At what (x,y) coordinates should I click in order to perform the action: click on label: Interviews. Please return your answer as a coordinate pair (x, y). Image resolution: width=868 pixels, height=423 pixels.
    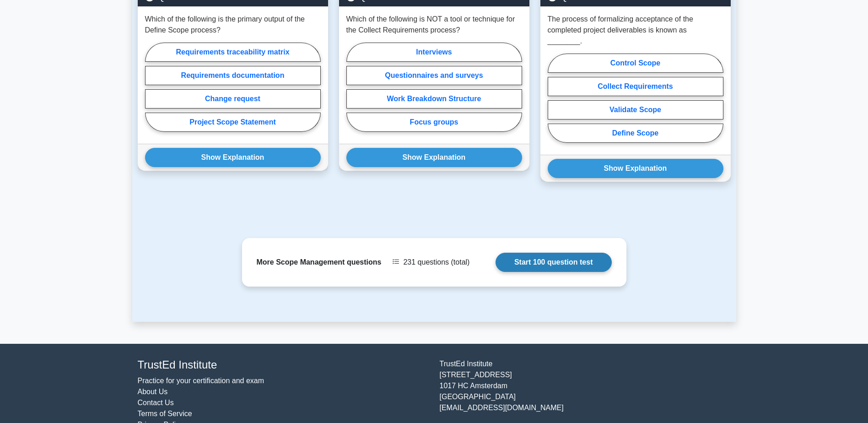
    Looking at the image, I should click on (434, 52).